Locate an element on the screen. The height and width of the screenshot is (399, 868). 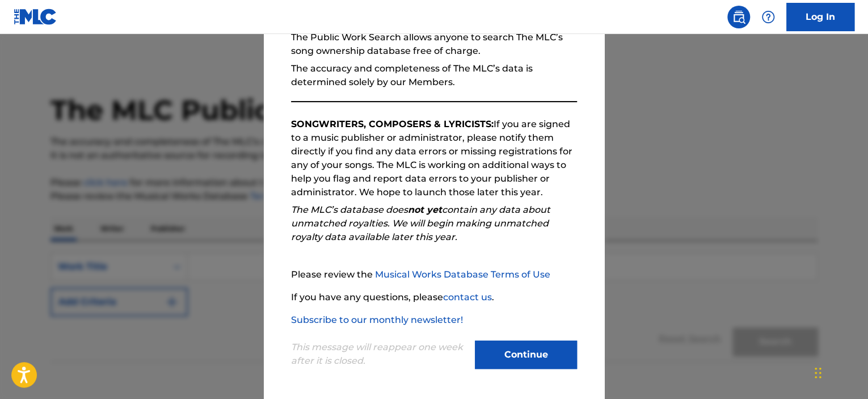
a: Log In is located at coordinates (820, 17).